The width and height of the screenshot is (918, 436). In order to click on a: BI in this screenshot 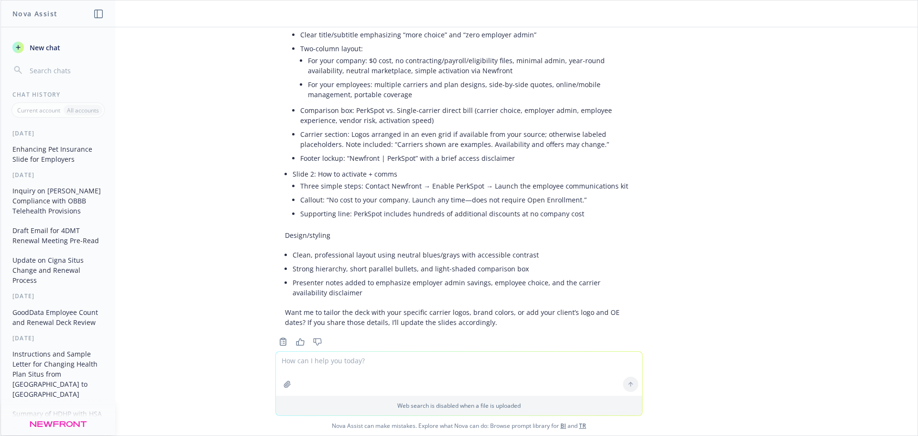, I will do `click(563, 425)`.